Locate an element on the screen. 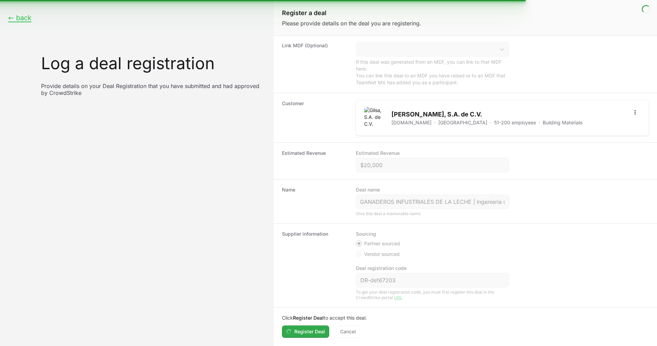 The image size is (657, 346). span: Vendor sourced is located at coordinates (382, 254).